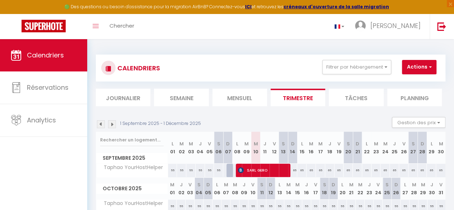 This screenshot has height=210, width=454. Describe the element at coordinates (131, 167) in the screenshot. I see `span: Taphao YourHostHelper` at that location.